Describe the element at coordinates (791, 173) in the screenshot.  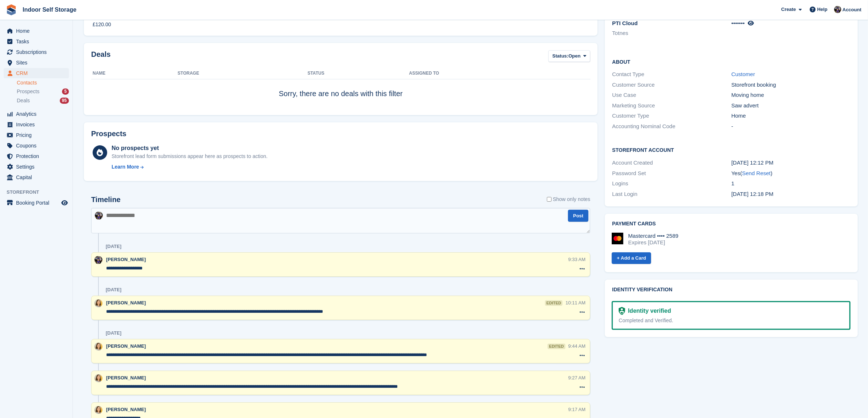
I see `div: Yes` at that location.